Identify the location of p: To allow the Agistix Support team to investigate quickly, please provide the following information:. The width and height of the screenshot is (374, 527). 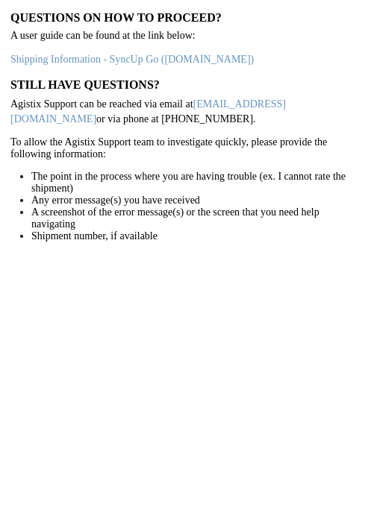
(186, 148).